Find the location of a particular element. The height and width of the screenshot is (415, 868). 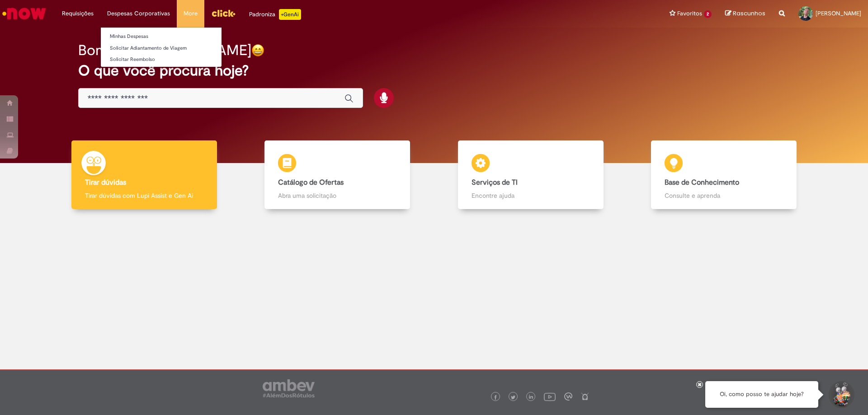

img: logo_footer_facebook.png is located at coordinates (495, 397).